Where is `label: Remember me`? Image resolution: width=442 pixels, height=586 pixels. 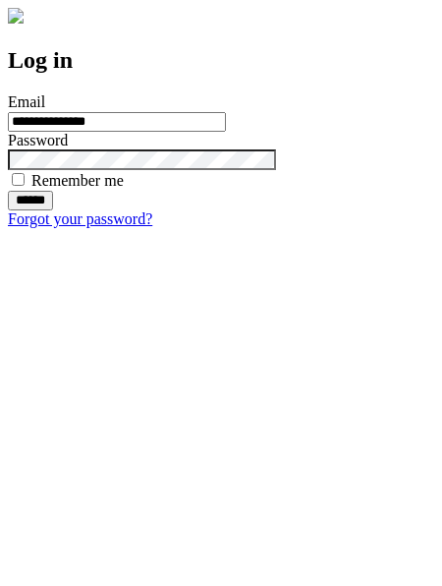 label: Remember me is located at coordinates (78, 180).